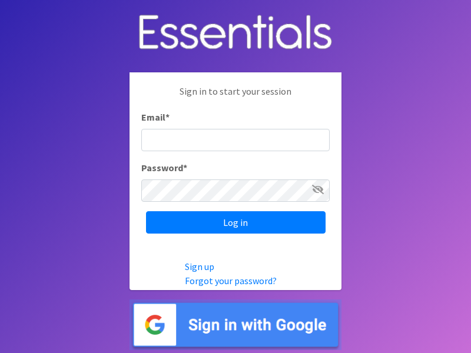 Image resolution: width=471 pixels, height=353 pixels. What do you see at coordinates (200, 267) in the screenshot?
I see `a: Sign up` at bounding box center [200, 267].